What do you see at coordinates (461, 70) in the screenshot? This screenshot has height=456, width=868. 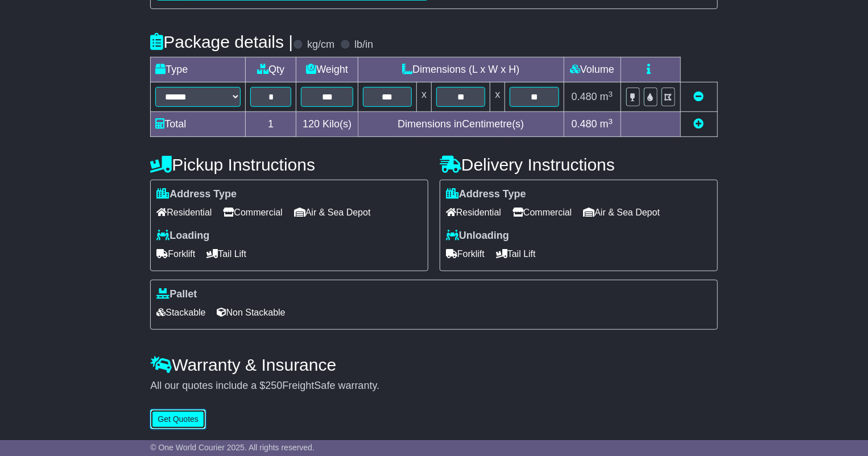 I see `td: Dimensions (L x W x H)` at bounding box center [461, 70].